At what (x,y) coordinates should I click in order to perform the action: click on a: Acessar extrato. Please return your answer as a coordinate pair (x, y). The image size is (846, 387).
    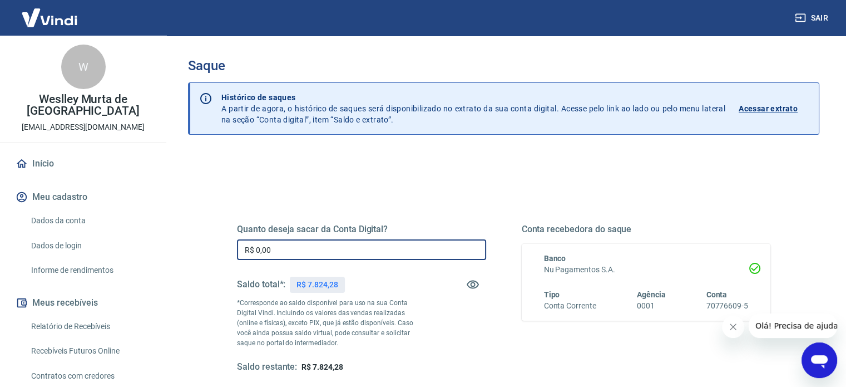
    Looking at the image, I should click on (774, 108).